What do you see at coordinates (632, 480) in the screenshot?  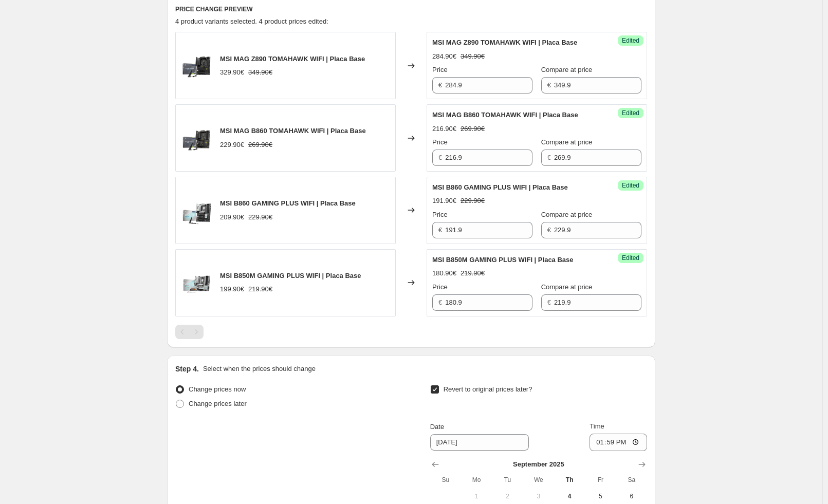 I see `span: Sa` at bounding box center [632, 480].